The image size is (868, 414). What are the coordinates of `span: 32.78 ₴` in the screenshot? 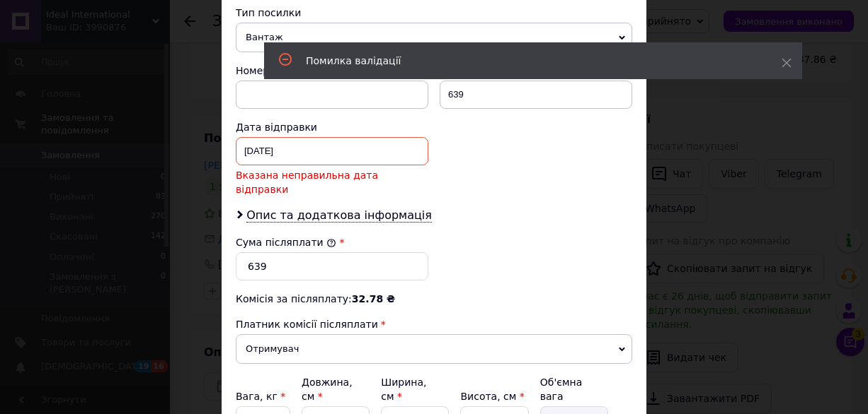 It's located at (373, 299).